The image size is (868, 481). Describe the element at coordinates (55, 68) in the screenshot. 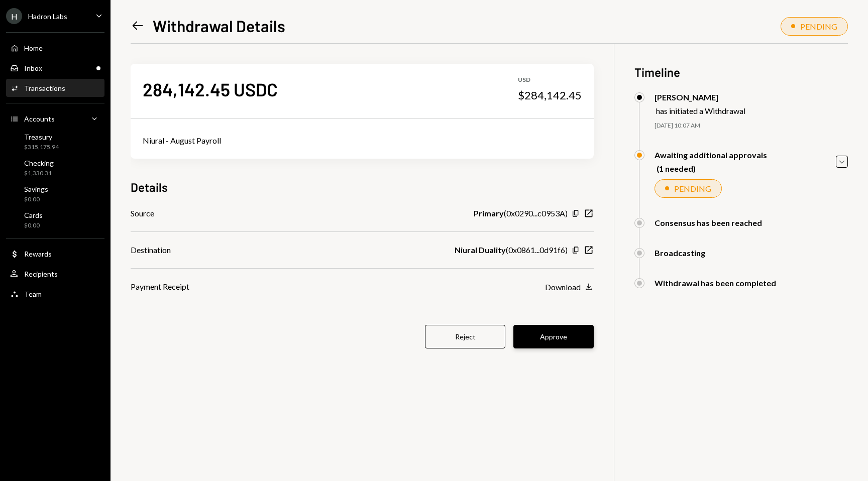

I see `a: Inbox` at that location.